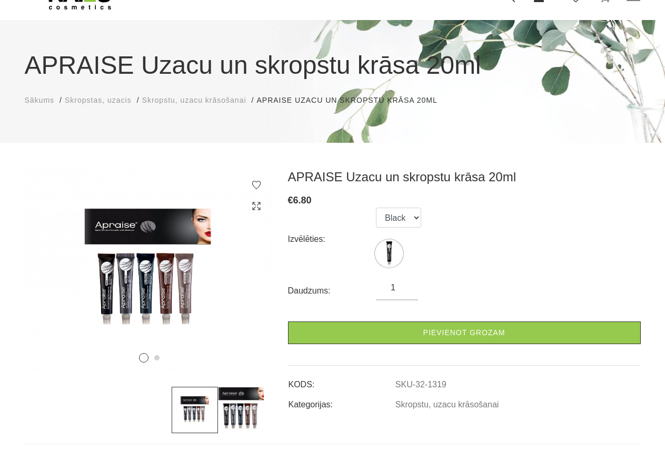  I want to click on a: Skropstas, uzacis, so click(98, 100).